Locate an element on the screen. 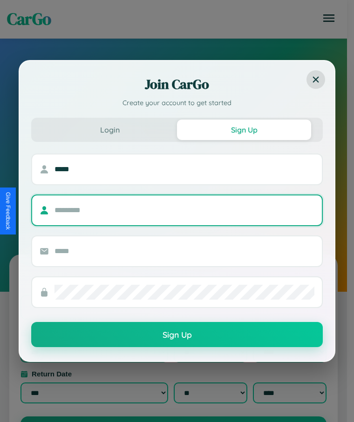 The height and width of the screenshot is (422, 354). div: Give Feedback is located at coordinates (8, 211).